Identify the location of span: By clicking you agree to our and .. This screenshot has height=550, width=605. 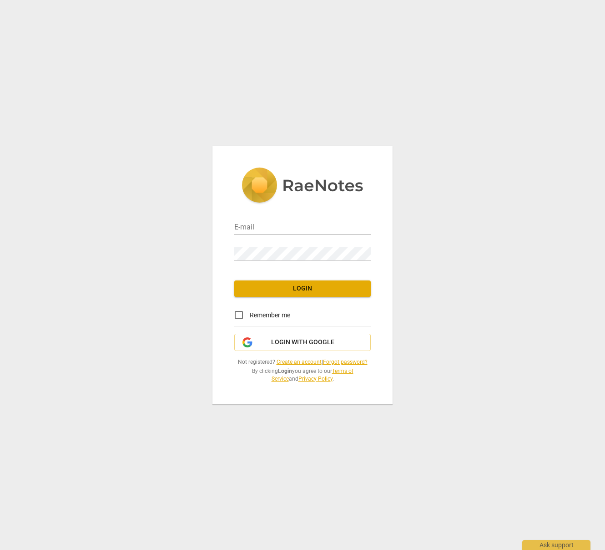
(303, 375).